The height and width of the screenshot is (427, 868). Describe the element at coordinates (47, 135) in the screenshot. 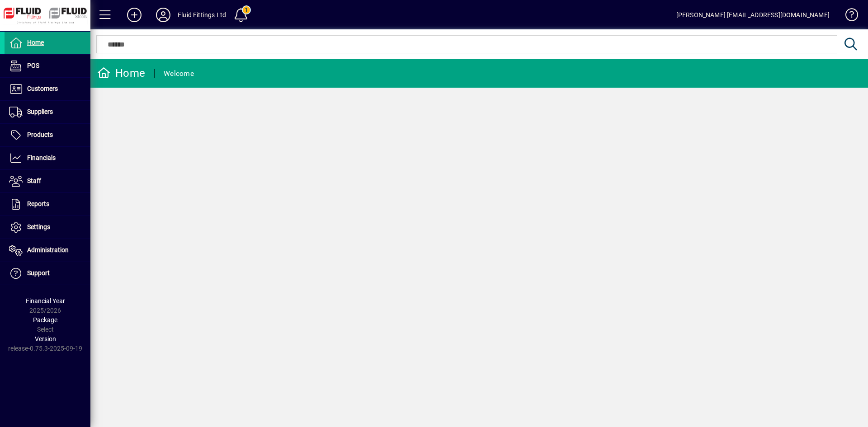

I see `a: Products` at that location.